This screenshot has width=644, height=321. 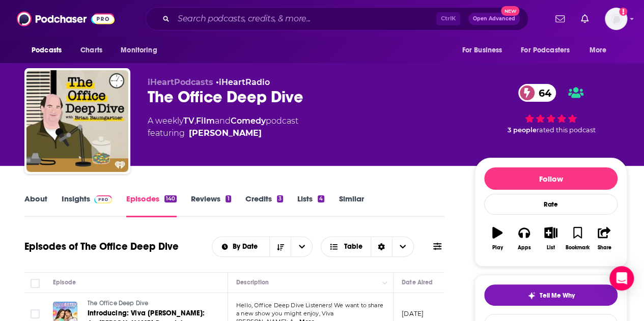 I want to click on a: About, so click(x=36, y=205).